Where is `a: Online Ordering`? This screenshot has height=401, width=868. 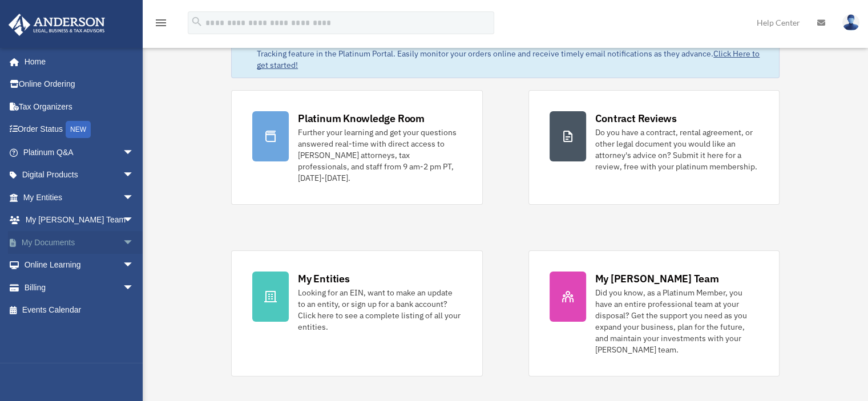 a: Online Ordering is located at coordinates (79, 84).